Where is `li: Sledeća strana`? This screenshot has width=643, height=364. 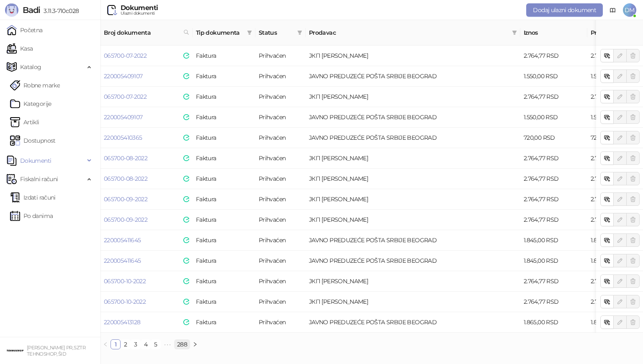
li: Sledeća strana is located at coordinates (195, 344).